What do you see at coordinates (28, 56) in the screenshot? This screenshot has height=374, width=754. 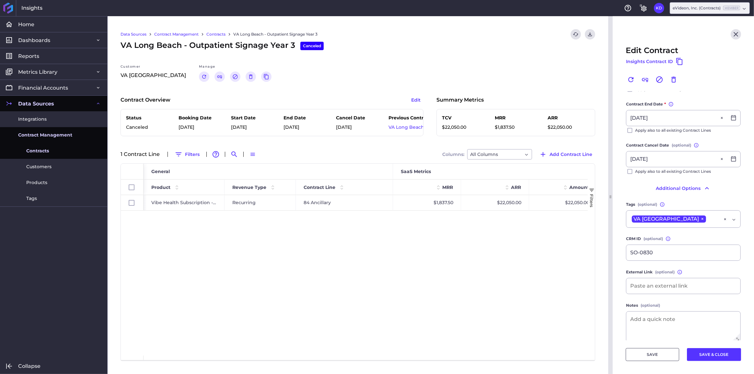 I see `span: Reports` at bounding box center [28, 56].